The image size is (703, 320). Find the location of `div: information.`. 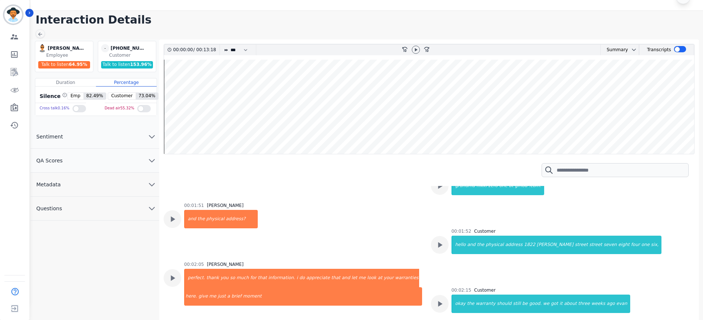

div: information. is located at coordinates (282, 278).